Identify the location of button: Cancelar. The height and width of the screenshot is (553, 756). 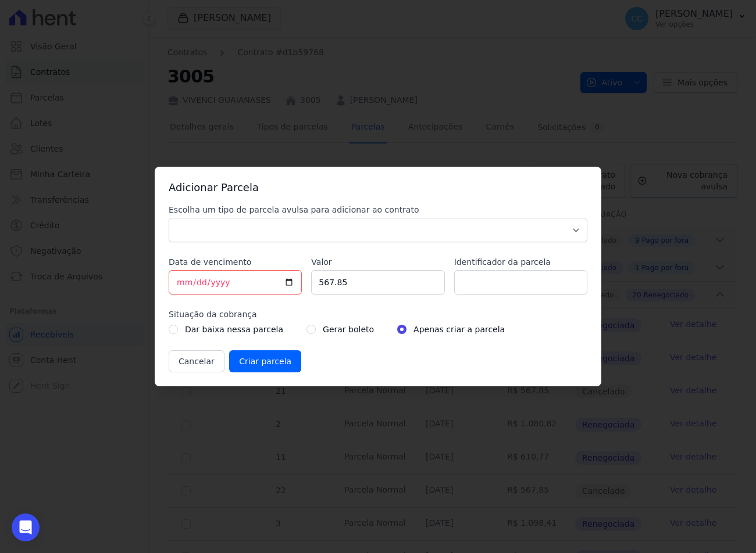
(197, 362).